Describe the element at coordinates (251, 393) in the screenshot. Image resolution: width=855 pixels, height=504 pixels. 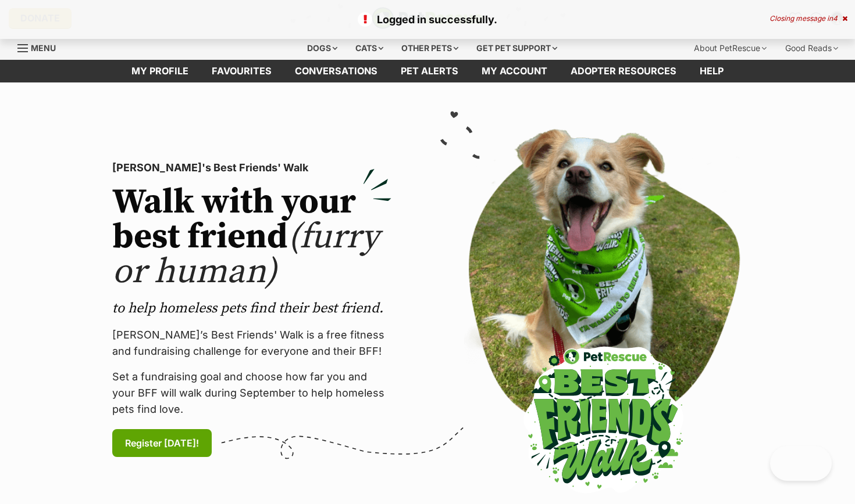
I see `p: Set a fundraising goal and choose how far you and your BFF will walk during September to help hom...` at that location.